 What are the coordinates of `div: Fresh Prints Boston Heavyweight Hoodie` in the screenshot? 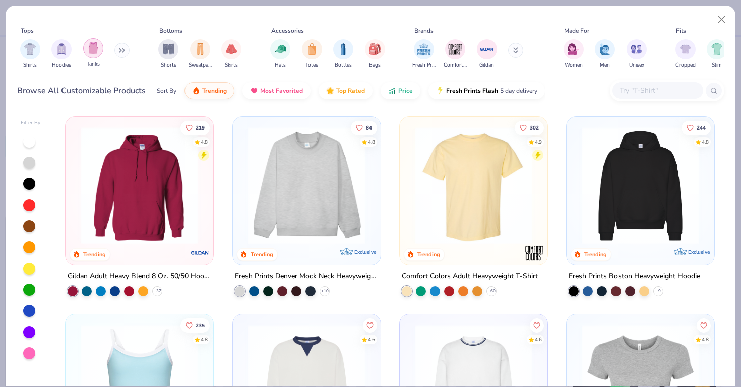 It's located at (634, 276).